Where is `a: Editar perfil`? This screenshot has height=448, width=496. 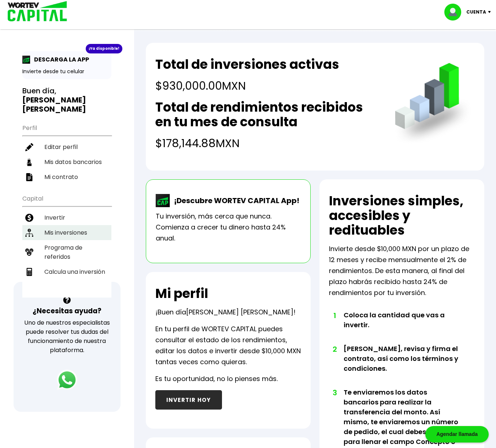 a: Editar perfil is located at coordinates (66, 147).